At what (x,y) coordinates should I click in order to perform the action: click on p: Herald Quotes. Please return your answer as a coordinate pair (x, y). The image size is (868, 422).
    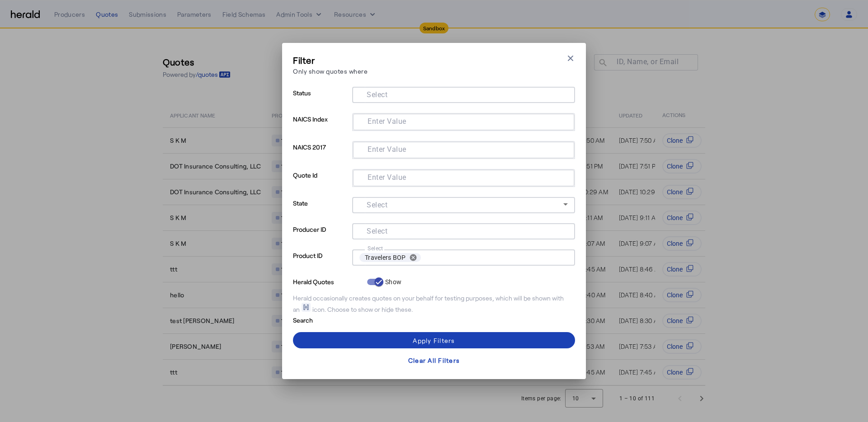
    Looking at the image, I should click on (328, 281).